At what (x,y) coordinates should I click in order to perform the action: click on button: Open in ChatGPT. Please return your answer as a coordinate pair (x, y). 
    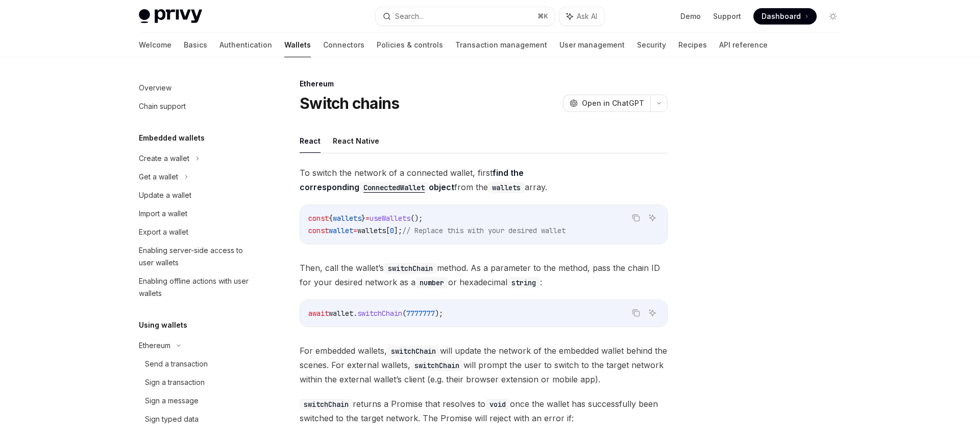
    Looking at the image, I should click on (606, 103).